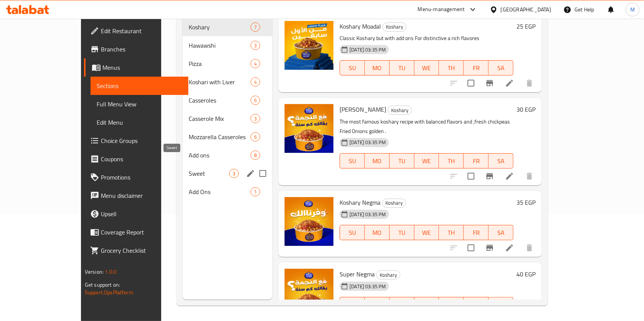  I want to click on a: Branches, so click(136, 50).